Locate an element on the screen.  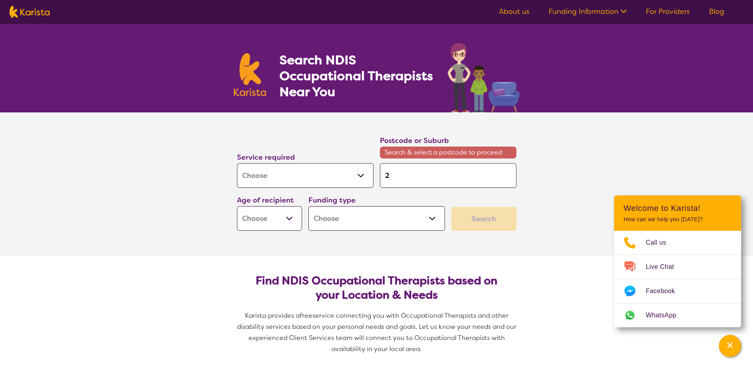
button: Channel Menu is located at coordinates (730, 346).